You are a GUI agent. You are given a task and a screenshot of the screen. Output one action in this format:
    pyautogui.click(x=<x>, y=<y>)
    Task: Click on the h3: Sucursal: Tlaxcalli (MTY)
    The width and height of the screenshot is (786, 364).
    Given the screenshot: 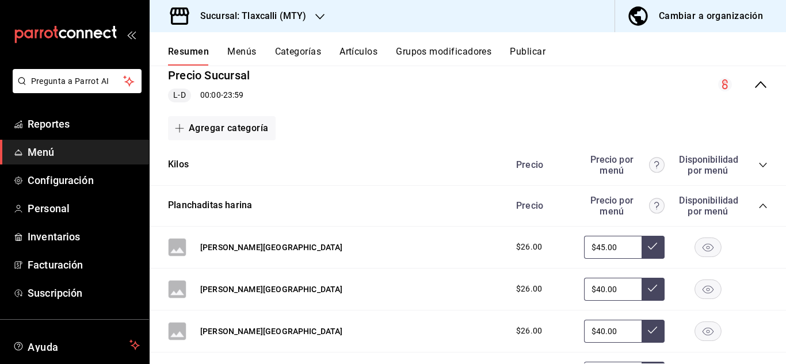 What is the action you would take?
    pyautogui.click(x=248, y=16)
    